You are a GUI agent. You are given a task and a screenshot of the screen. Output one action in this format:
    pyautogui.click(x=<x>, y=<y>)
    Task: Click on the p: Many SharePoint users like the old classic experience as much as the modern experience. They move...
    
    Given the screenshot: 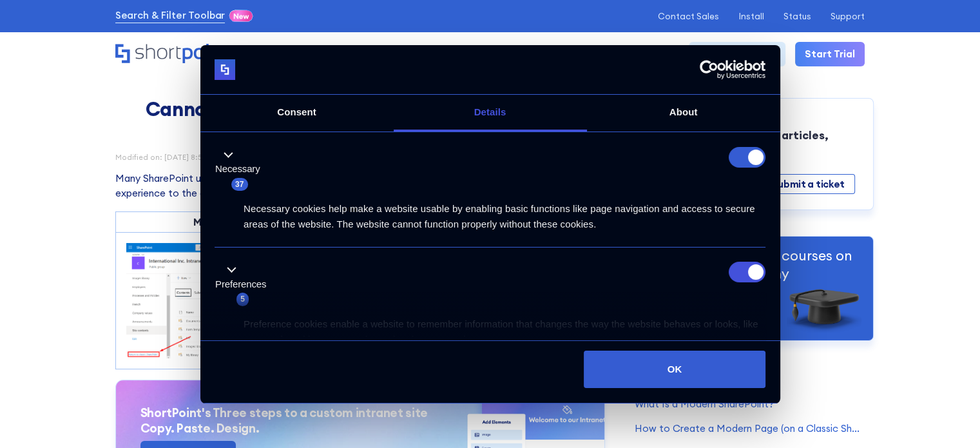 What is the action you would take?
    pyautogui.click(x=367, y=186)
    